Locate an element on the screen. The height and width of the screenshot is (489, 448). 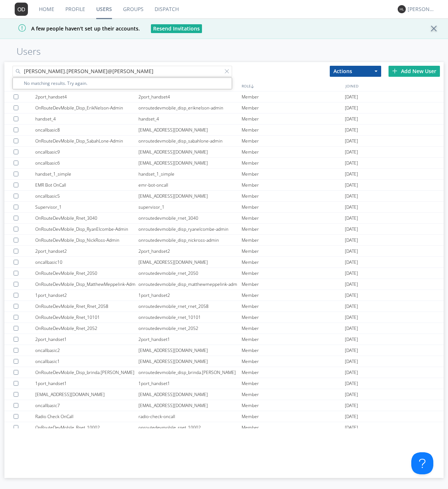
div: oncallbasic6 is located at coordinates (87, 163).